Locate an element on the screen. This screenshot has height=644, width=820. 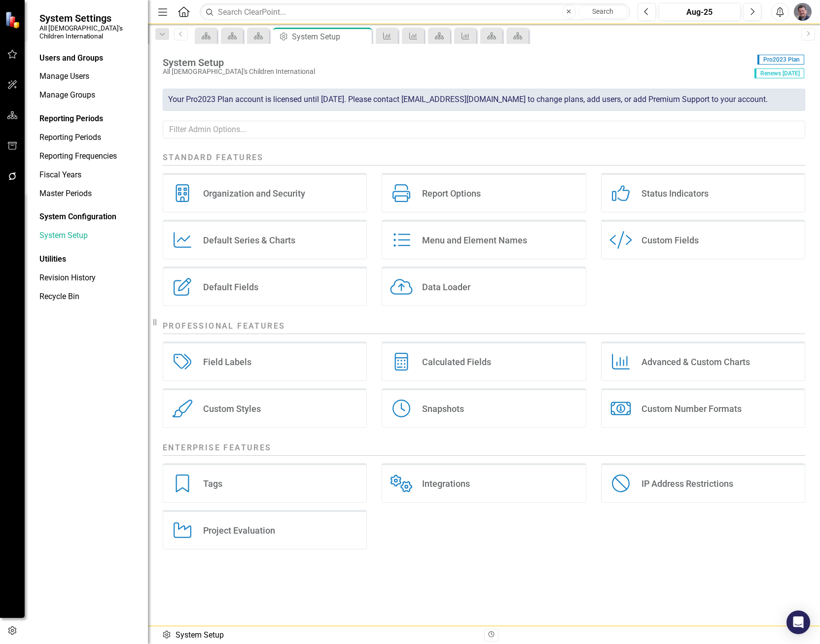
span: Search is located at coordinates (602, 11).